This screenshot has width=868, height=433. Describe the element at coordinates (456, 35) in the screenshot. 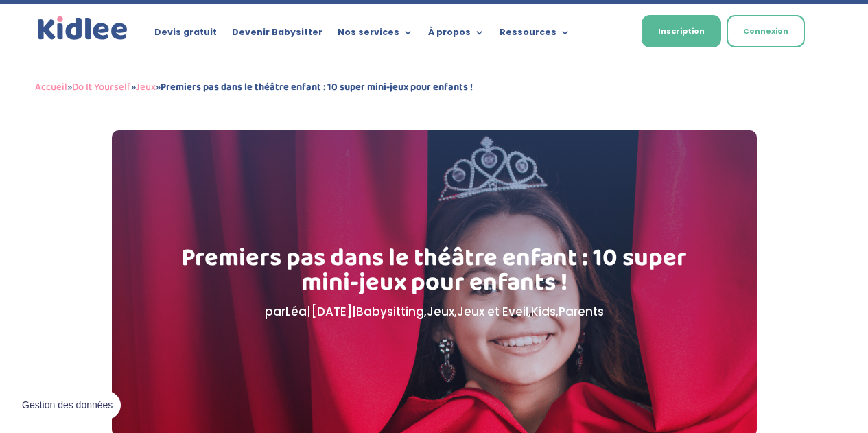

I see `a: À propos` at that location.